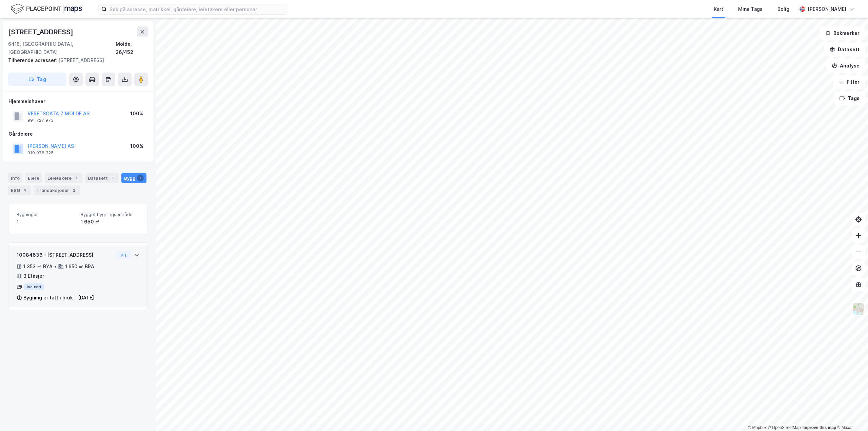  What do you see at coordinates (134, 178) in the screenshot?
I see `div: Bygg` at bounding box center [134, 178].